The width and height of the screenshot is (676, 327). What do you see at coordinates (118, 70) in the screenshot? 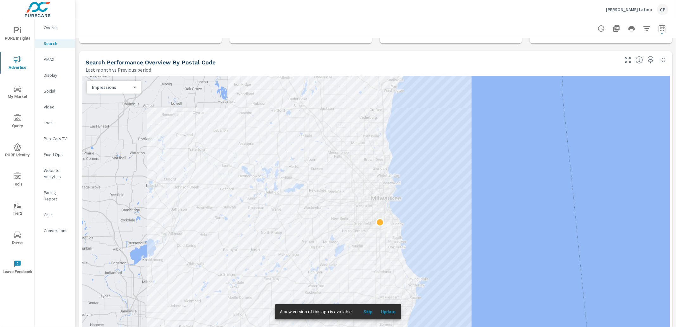
I see `p: Last month vs Previous period` at bounding box center [118, 70].